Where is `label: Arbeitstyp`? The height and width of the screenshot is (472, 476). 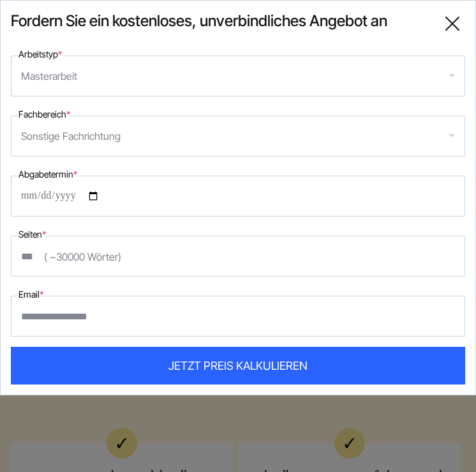 label: Arbeitstyp is located at coordinates (40, 54).